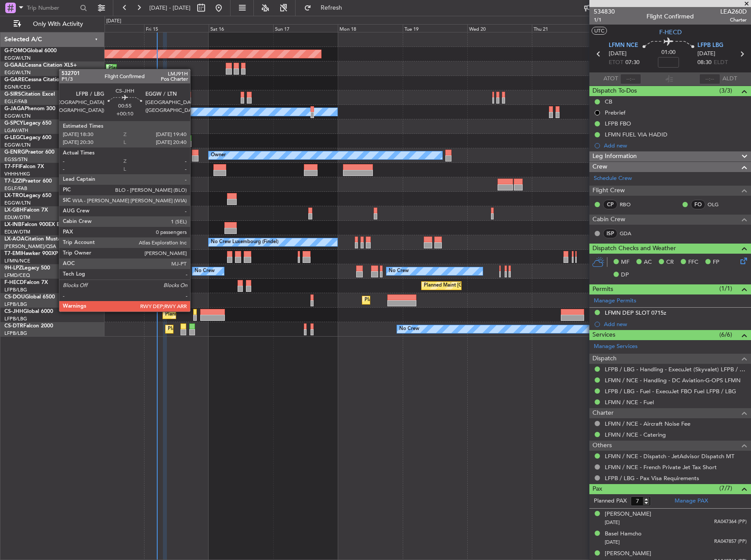 Image resolution: width=751 pixels, height=560 pixels. Describe the element at coordinates (13, 225) in the screenshot. I see `span: LX-INB` at that location.